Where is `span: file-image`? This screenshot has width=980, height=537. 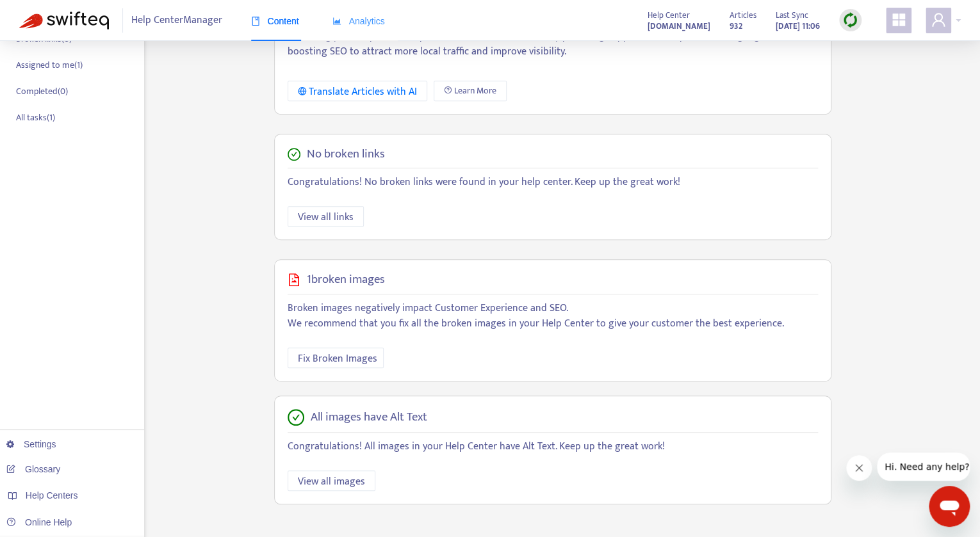
span: file-image is located at coordinates (294, 280).